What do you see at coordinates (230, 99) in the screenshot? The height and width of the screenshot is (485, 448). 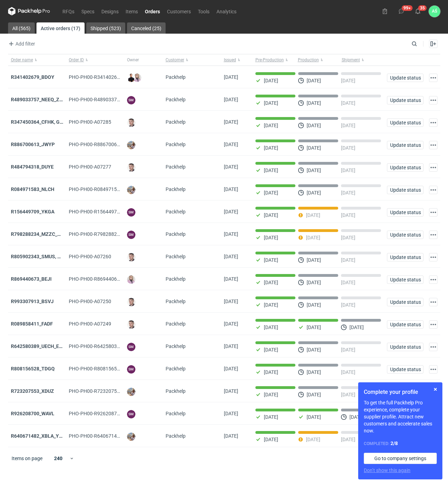 I see `span: 29/09/2025` at bounding box center [230, 99].